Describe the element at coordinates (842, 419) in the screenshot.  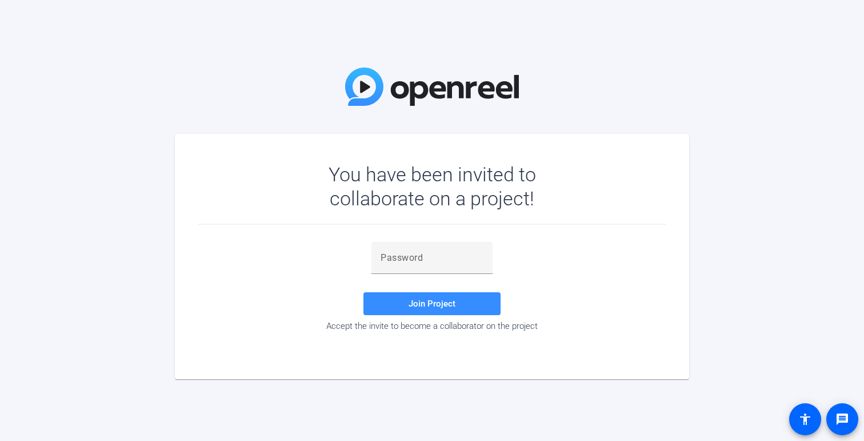
I see `mat-icon: message` at that location.